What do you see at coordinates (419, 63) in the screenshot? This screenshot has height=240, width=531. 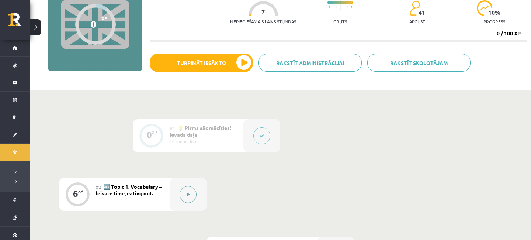 I see `a: Rakstīt skolotājam` at bounding box center [419, 63].